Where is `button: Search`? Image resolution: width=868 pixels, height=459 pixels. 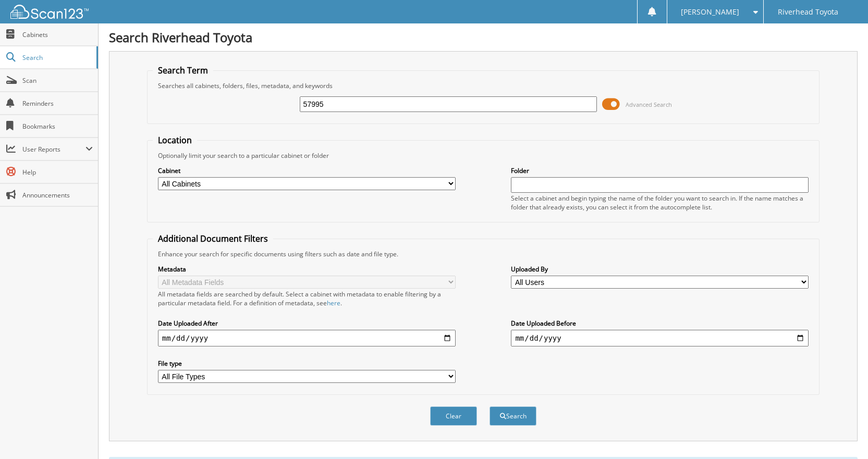 button: Search is located at coordinates (513, 416).